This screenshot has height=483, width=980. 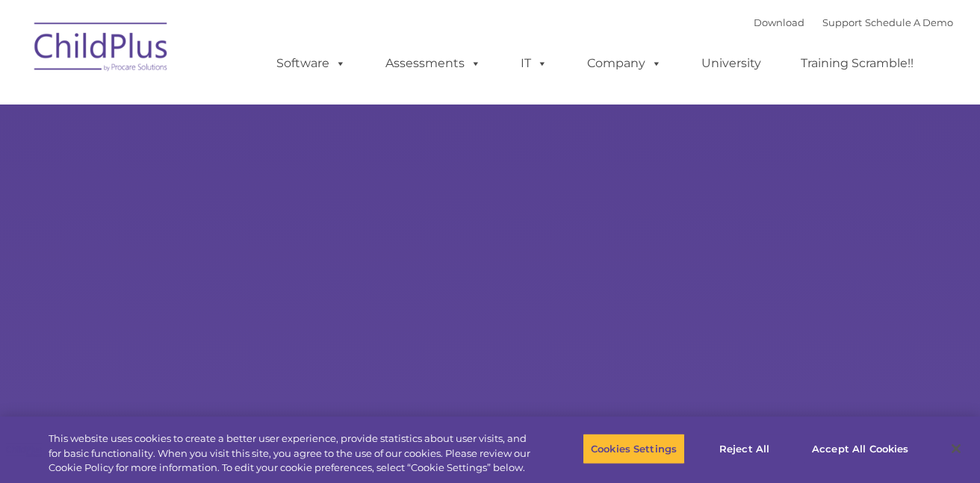 I want to click on button: Reject All, so click(x=744, y=448).